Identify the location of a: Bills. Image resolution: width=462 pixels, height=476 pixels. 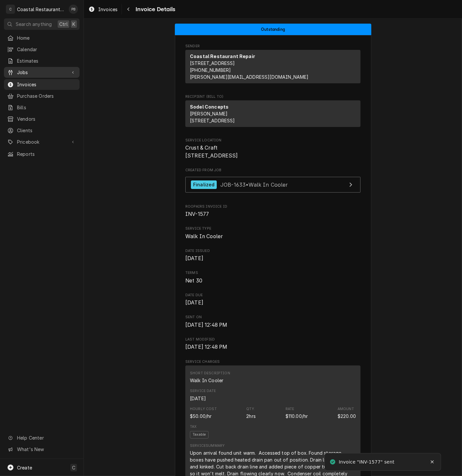
(42, 107).